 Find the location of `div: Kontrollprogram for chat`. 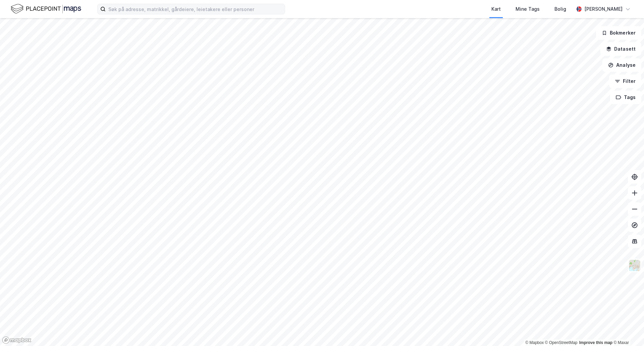

div: Kontrollprogram for chat is located at coordinates (628, 330).